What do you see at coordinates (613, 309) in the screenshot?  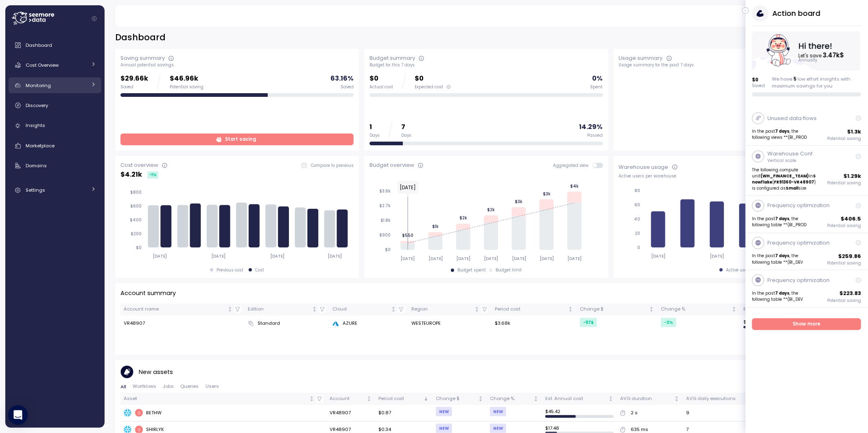 I see `div: Change $` at bounding box center [613, 309].